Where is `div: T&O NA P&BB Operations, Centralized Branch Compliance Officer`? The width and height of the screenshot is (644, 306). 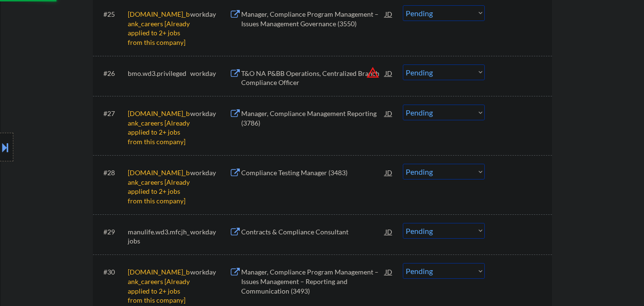
div: T&O NA P&BB Operations, Centralized Branch Compliance Officer is located at coordinates (313, 78).